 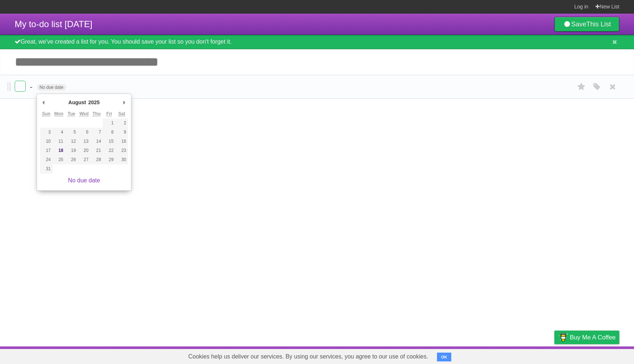 What do you see at coordinates (109, 160) in the screenshot?
I see `button: 29` at bounding box center [109, 160].